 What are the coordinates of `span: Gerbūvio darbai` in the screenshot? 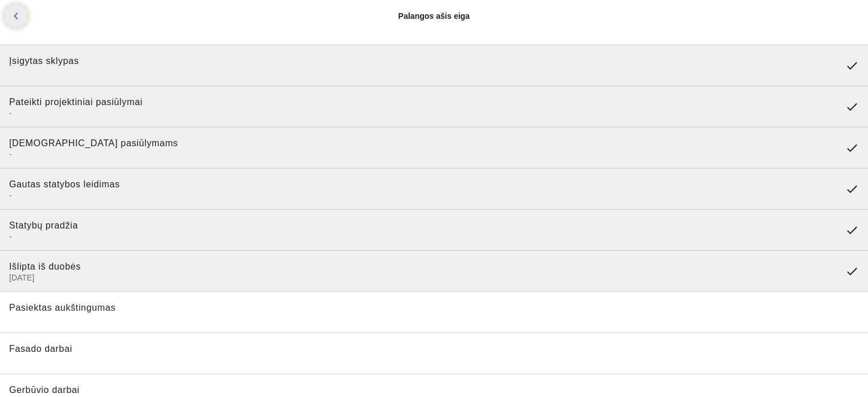 It's located at (44, 389).